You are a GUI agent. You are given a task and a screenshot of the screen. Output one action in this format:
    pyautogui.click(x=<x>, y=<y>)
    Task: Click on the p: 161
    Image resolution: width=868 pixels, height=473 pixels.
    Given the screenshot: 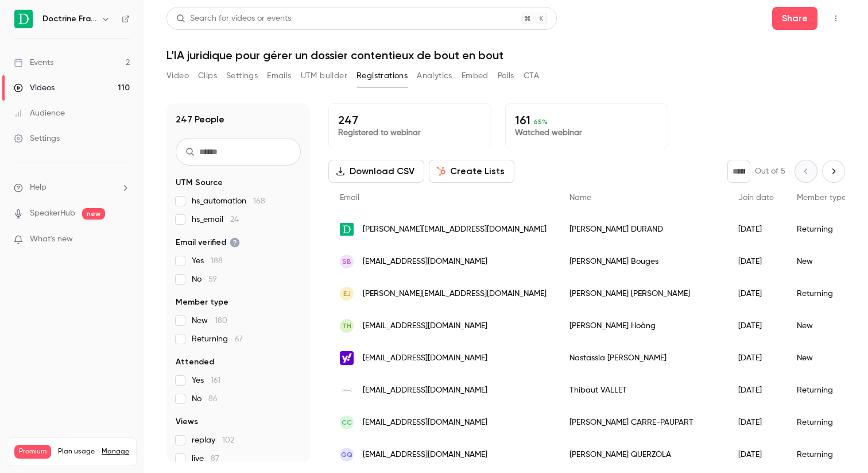 What is the action you would take?
    pyautogui.click(x=587, y=120)
    